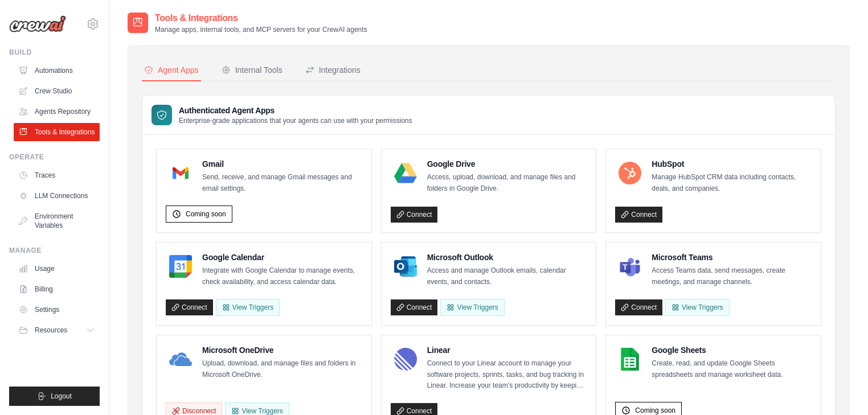  Describe the element at coordinates (171, 70) in the screenshot. I see `button: Agent Apps` at that location.